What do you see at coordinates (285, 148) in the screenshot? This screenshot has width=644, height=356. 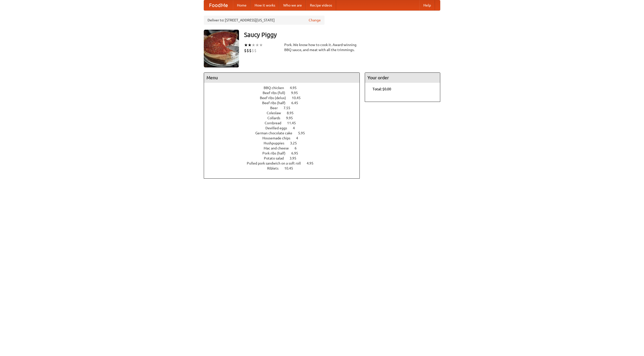 I see `a: Mac and cheese 6` at bounding box center [285, 148].